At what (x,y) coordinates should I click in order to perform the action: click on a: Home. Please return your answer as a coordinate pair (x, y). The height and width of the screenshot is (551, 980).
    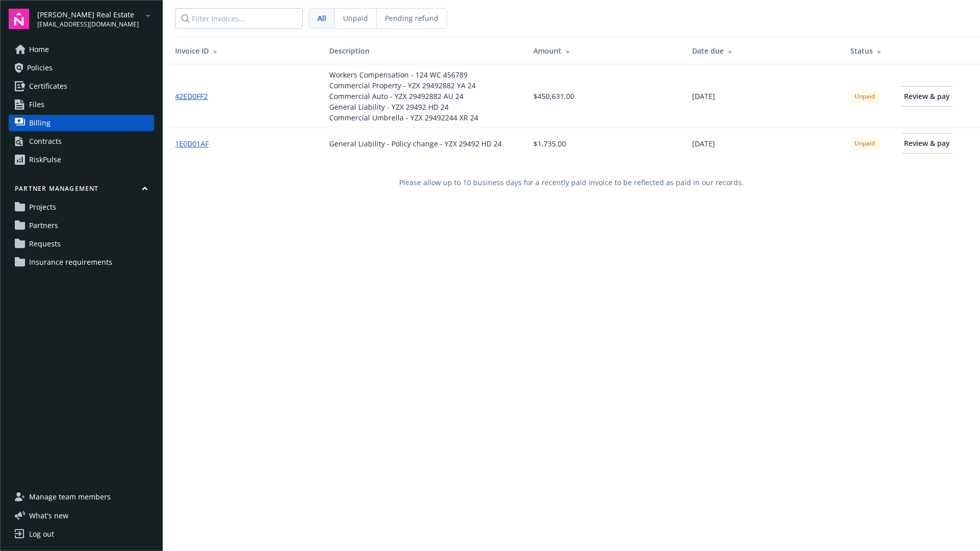
    Looking at the image, I should click on (81, 49).